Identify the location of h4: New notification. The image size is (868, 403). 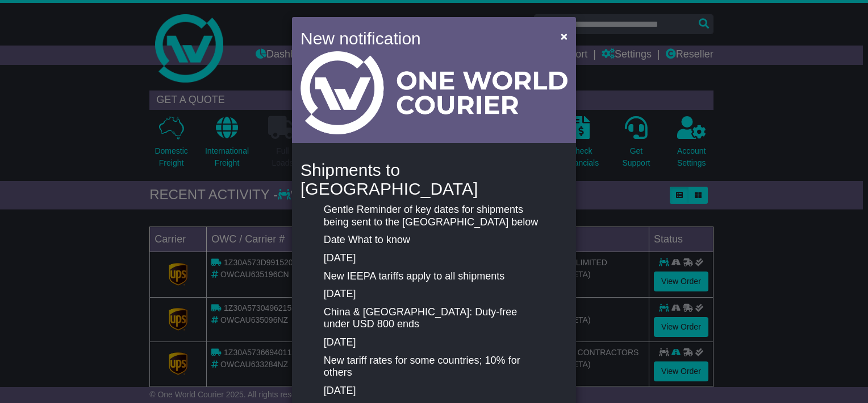
(423, 38).